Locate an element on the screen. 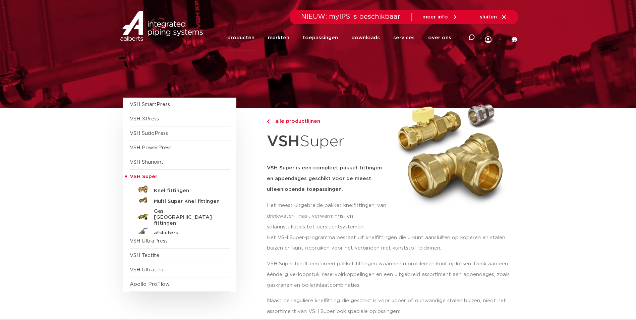 The width and height of the screenshot is (636, 320). a: services is located at coordinates (404, 38).